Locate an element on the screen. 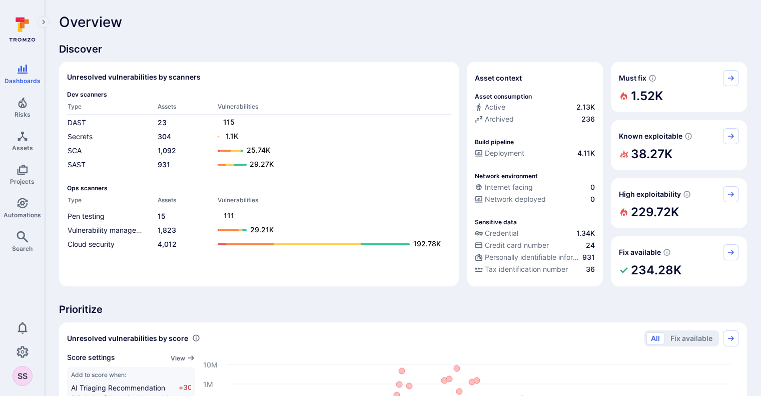 This screenshot has width=761, height=396. i: Expand navigation menu is located at coordinates (44, 22).